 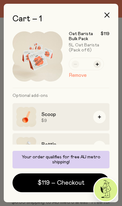 What do you see at coordinates (85, 36) in the screenshot?
I see `h3: Oat Barista Bulk Pack` at bounding box center [85, 36].